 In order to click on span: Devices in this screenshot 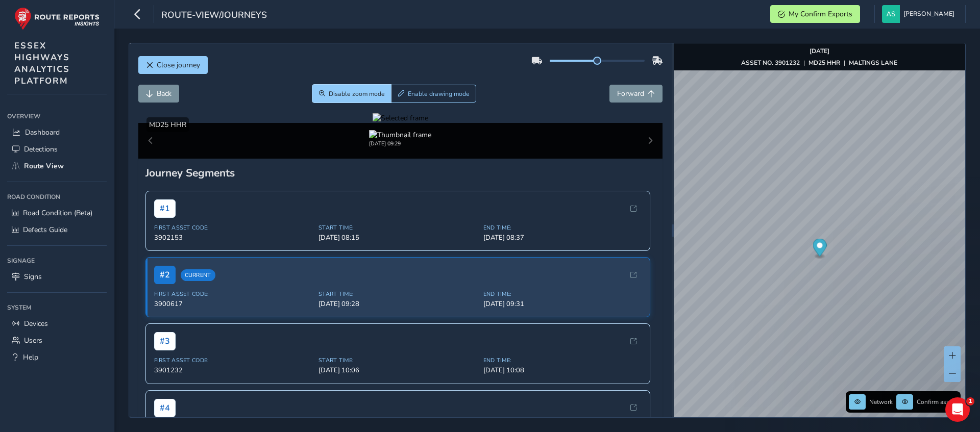, I will do `click(35, 324)`.